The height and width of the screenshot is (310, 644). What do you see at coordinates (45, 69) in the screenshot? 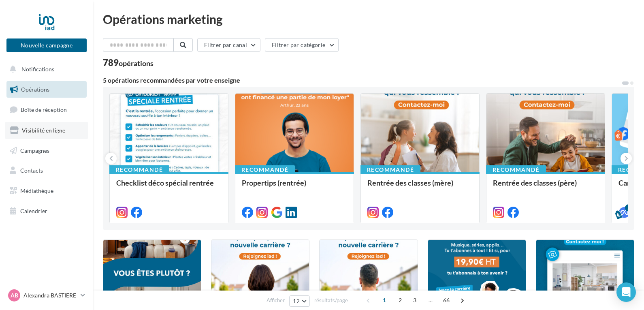
I see `button: Notifications` at bounding box center [45, 69].